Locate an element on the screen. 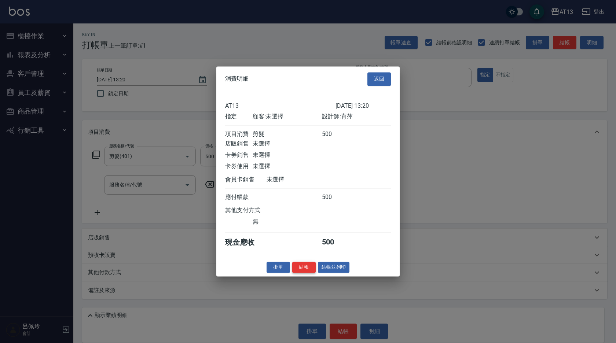 Image resolution: width=616 pixels, height=343 pixels. div: 設計師: 育萍 is located at coordinates (356, 117).